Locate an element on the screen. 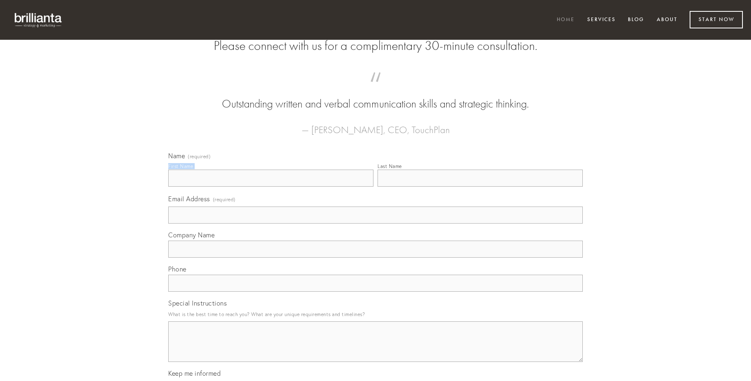  p: What is the best time to reach you? What are your unique requirements and timelines? is located at coordinates (375, 314).